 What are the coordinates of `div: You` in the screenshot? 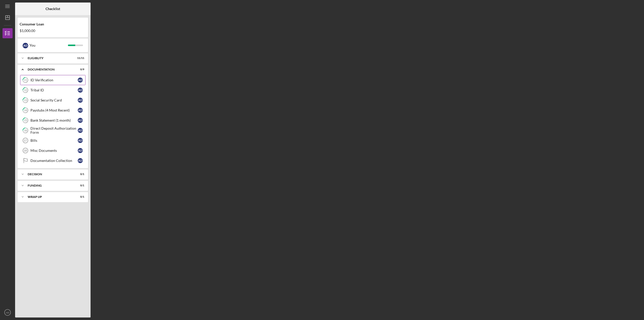 It's located at (49, 45).